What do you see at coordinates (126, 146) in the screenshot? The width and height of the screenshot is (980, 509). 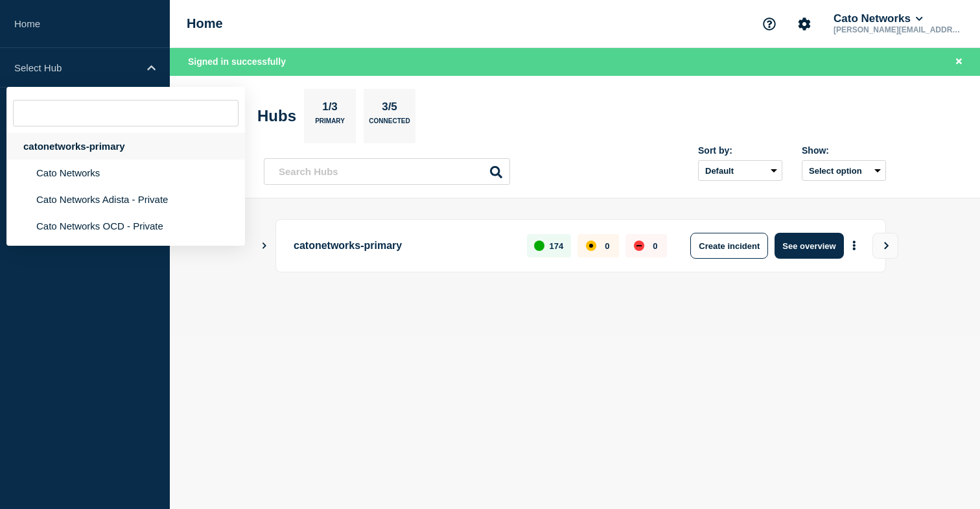 I see `div: catonetworks-primary` at bounding box center [126, 146].